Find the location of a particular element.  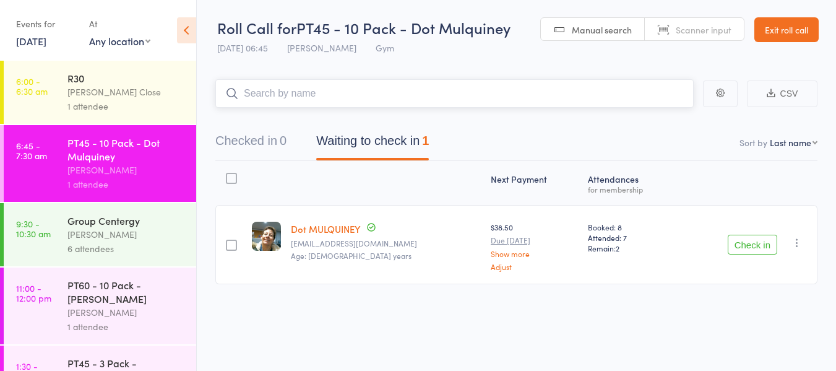

div: for membership is located at coordinates (631, 189).